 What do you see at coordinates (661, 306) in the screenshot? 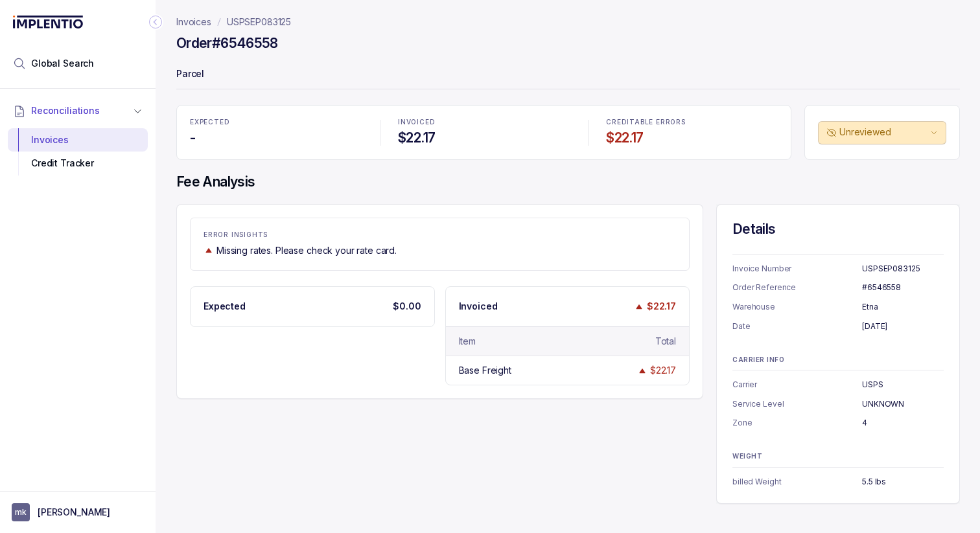
I see `p: $22.17` at bounding box center [661, 306].